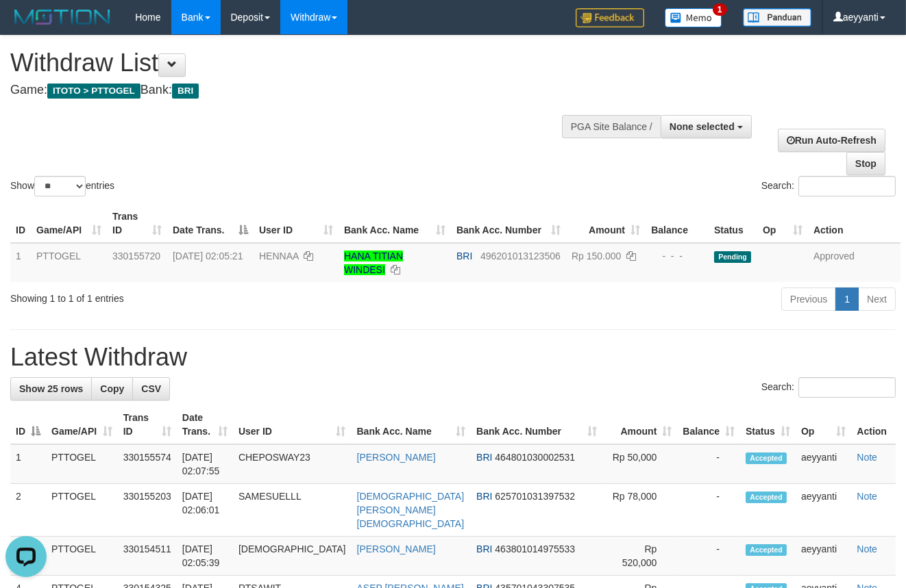  I want to click on a: Stop, so click(866, 164).